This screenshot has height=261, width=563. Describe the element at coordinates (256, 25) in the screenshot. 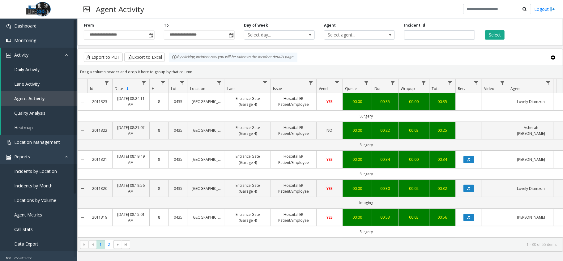

I see `label: Day of week` at that location.